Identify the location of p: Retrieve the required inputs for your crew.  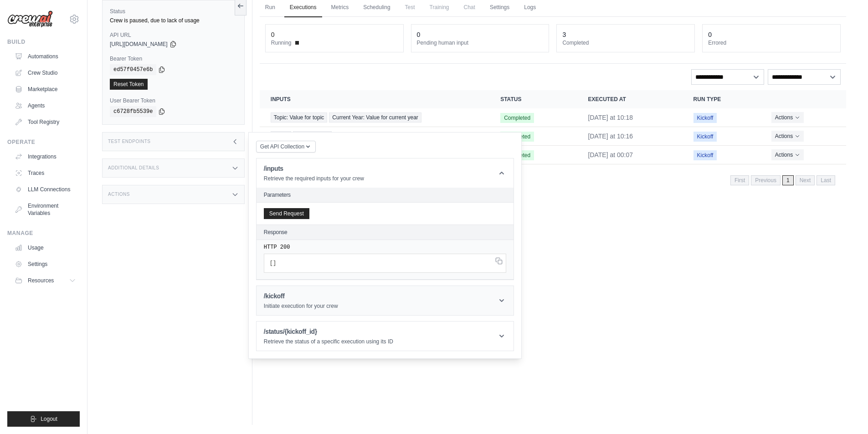
(314, 179).